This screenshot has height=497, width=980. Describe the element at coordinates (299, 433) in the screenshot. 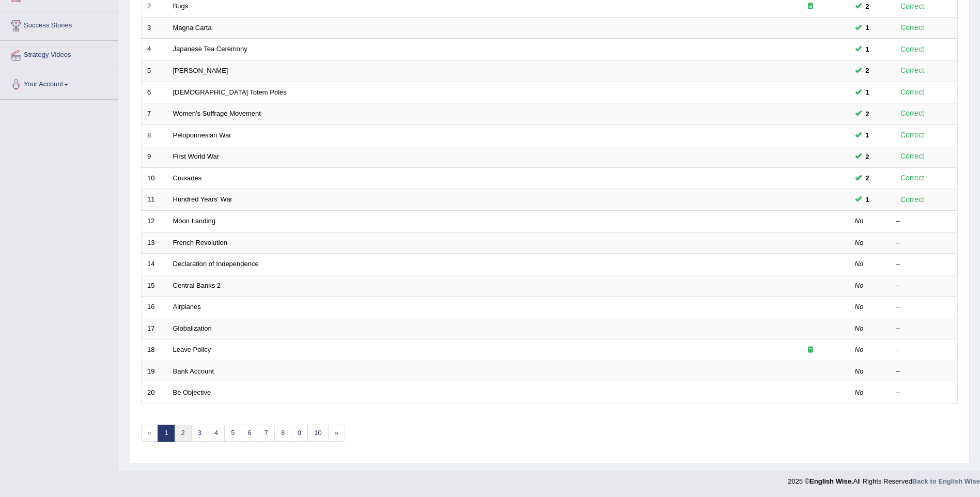

I see `a: 9` at that location.